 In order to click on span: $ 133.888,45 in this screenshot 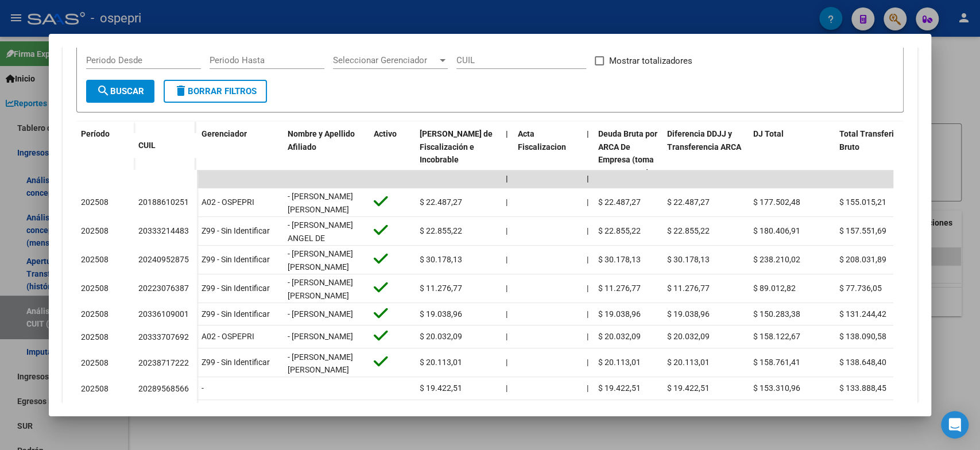, I will do `click(862, 388)`.